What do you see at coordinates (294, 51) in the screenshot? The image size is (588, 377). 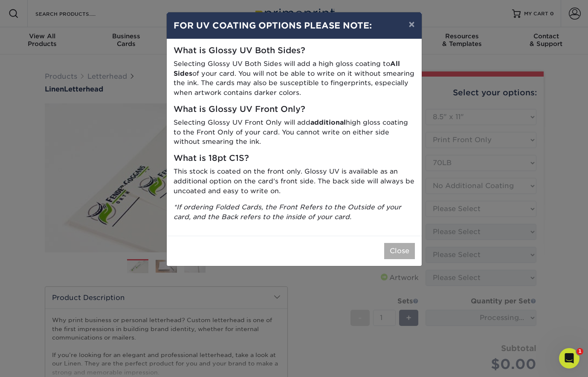 I see `h5: What is Glossy UV Both Sides?` at bounding box center [294, 51].